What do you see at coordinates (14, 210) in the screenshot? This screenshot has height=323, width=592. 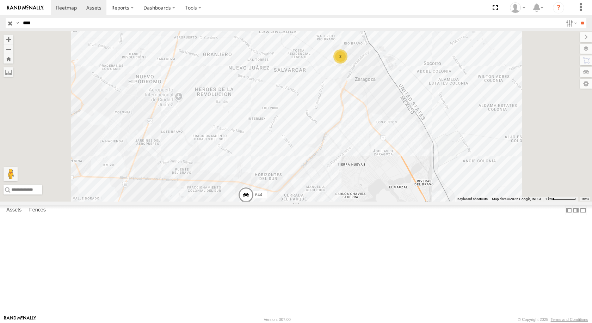 I see `label: Assets` at bounding box center [14, 210].